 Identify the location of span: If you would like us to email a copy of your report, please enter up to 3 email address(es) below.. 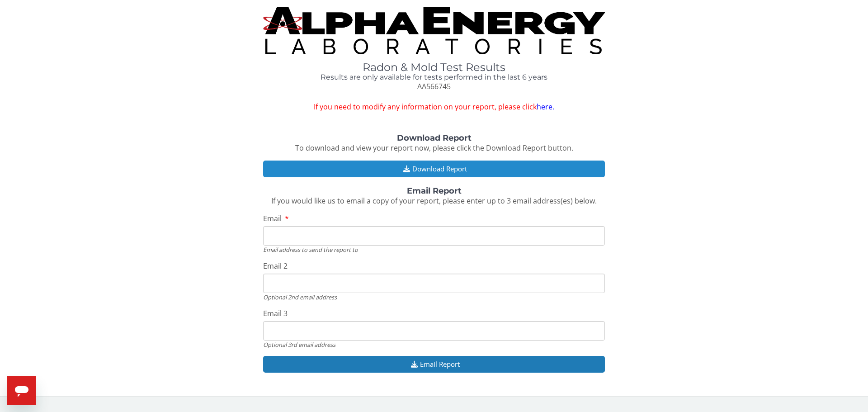
(434, 201).